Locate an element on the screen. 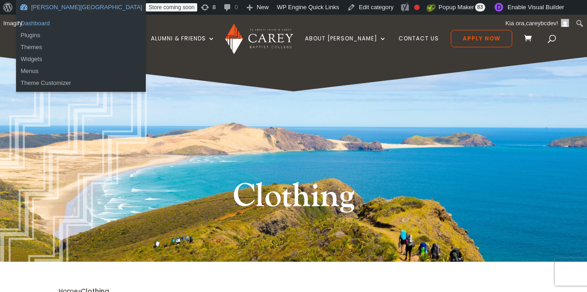  a: Dashboard is located at coordinates (81, 23).